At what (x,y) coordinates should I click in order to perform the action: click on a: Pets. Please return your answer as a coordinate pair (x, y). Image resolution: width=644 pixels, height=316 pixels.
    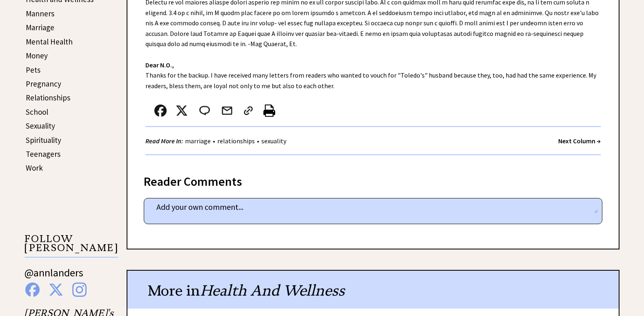
    Looking at the image, I should click on (33, 70).